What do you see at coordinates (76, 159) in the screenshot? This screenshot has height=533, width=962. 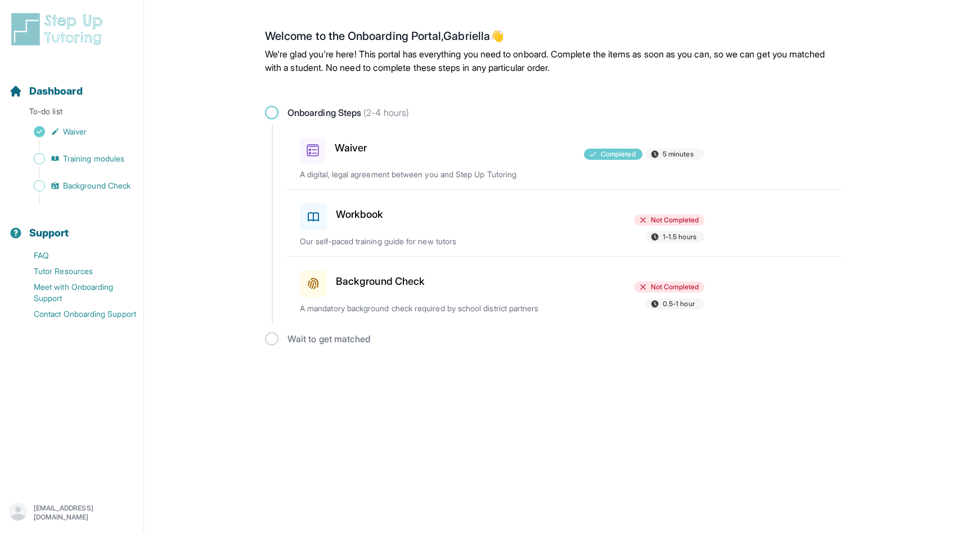 I see `a: Training modules` at bounding box center [76, 159].